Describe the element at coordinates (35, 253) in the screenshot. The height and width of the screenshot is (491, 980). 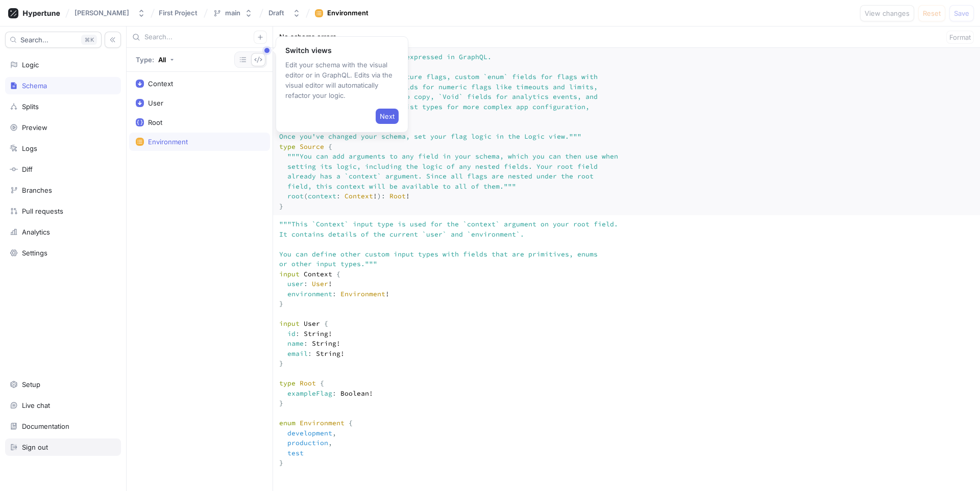
I see `div: Settings` at that location.